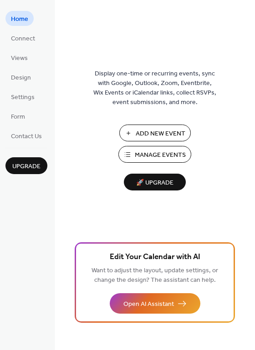  Describe the element at coordinates (155, 275) in the screenshot. I see `span: Want to adjust the layout, update settings, or change the design? The assistant can help.` at that location.